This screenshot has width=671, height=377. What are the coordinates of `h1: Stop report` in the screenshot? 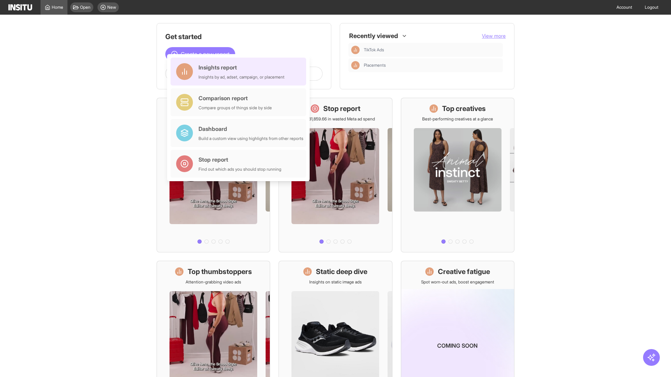 It's located at (342, 109).